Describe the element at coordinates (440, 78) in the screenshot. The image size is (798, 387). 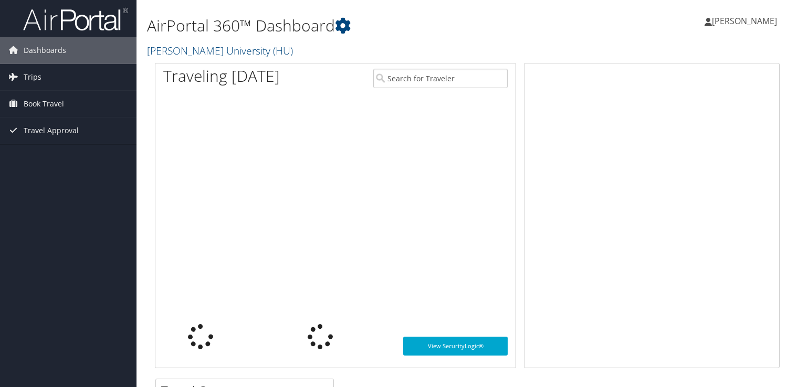
I see `input: Search for Traveler` at that location.